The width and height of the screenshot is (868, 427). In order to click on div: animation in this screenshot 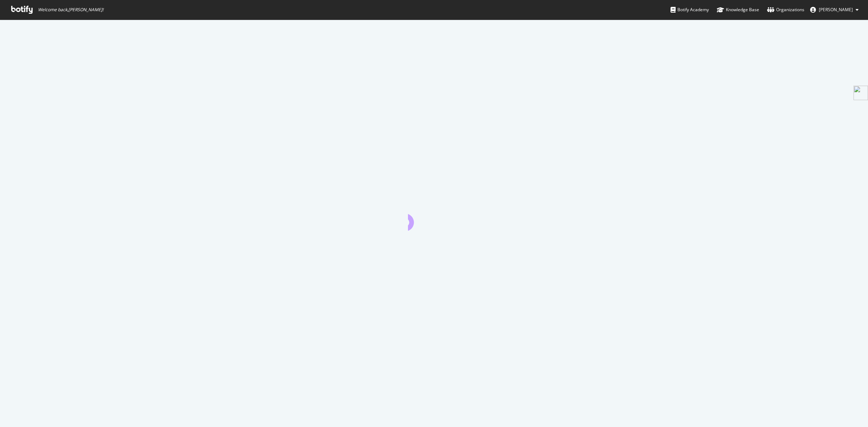, I will do `click(434, 217)`.